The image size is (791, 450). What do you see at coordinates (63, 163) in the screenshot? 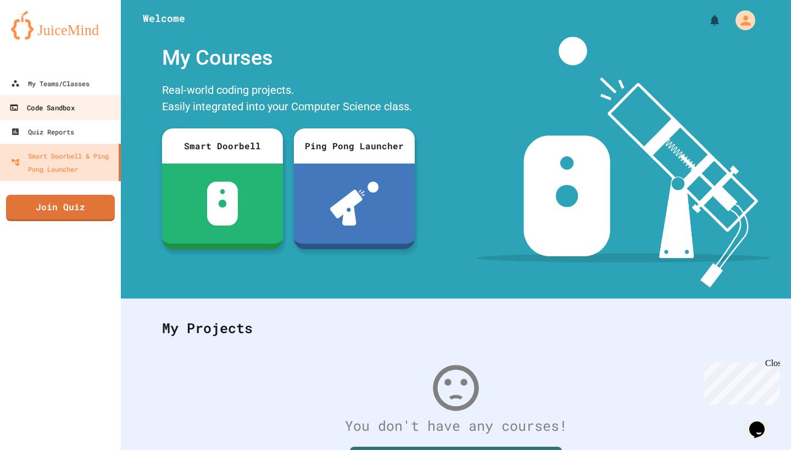
I see `div: Smart Doorbell & Ping Pong Launcher` at bounding box center [63, 163].